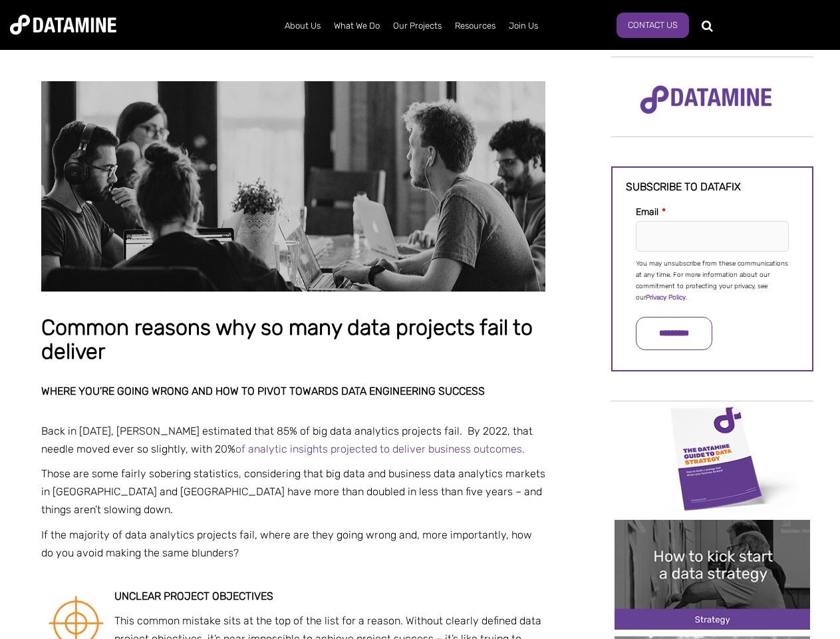 The image size is (840, 639). Describe the element at coordinates (193, 596) in the screenshot. I see `strong: Unclear project objectives` at that location.